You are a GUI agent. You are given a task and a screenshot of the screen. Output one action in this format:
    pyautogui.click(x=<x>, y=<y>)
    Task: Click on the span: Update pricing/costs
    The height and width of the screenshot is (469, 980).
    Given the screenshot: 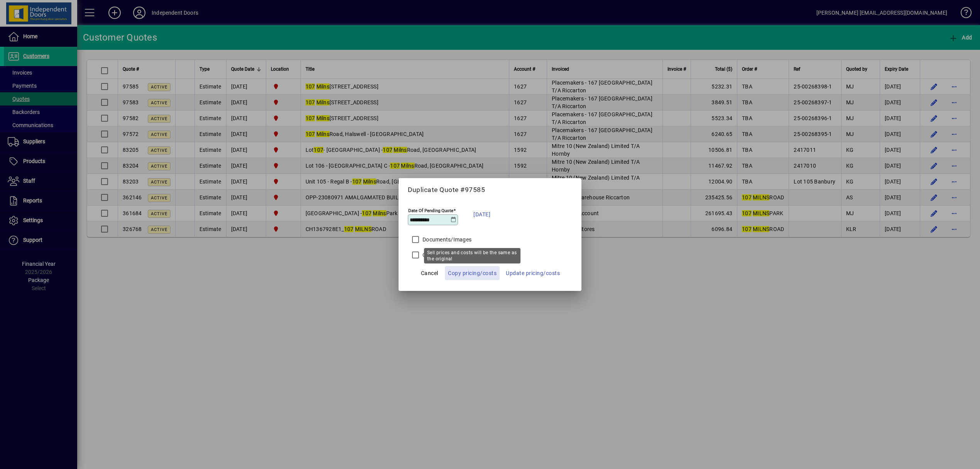 What is the action you would take?
    pyautogui.click(x=533, y=273)
    